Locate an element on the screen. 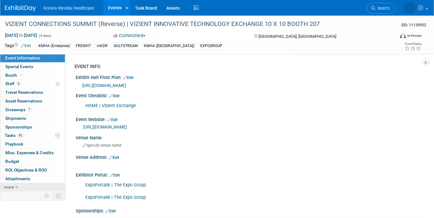 This screenshot has height=218, width=434. div: Sponsorships: is located at coordinates (248, 211).